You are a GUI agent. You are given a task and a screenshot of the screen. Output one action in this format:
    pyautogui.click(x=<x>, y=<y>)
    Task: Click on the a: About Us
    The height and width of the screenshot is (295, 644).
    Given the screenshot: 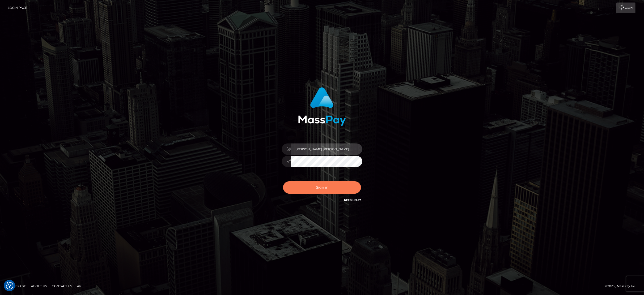 What is the action you would take?
    pyautogui.click(x=39, y=286)
    